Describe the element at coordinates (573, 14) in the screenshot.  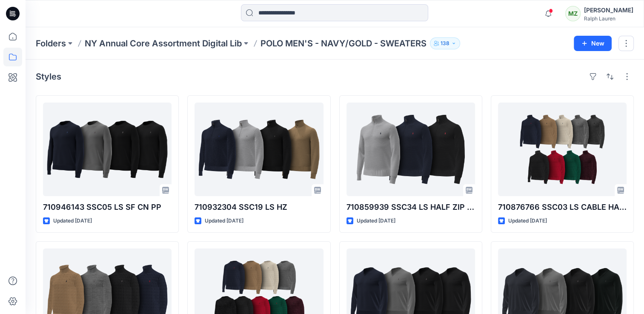
I see `div: MZ` at that location.